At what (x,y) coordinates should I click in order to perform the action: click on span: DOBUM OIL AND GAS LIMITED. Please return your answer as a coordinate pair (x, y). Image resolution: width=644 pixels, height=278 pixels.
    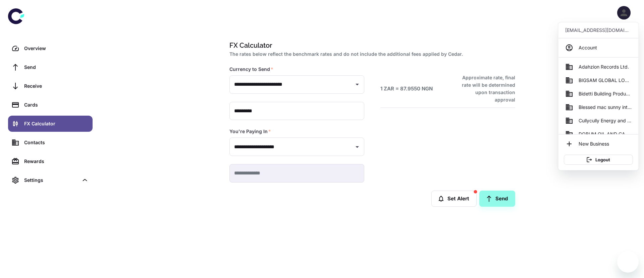
    Looking at the image, I should click on (605, 134).